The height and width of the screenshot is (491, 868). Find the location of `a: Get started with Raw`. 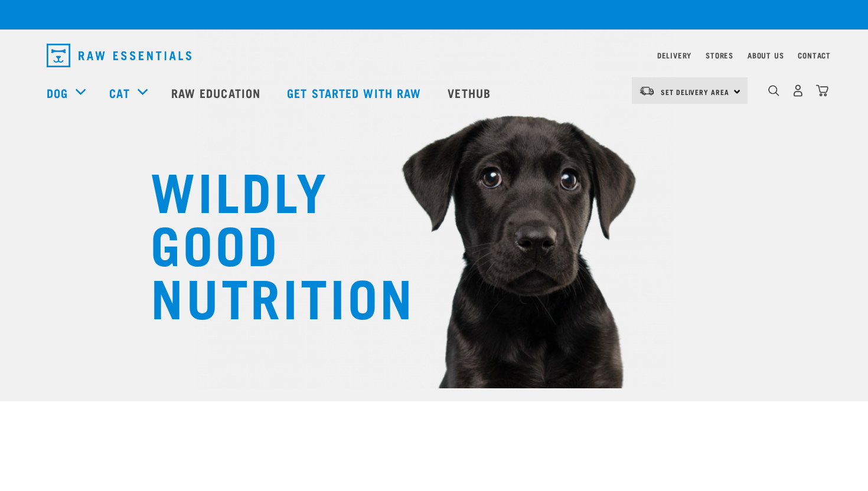

a: Get started with Raw is located at coordinates (355, 93).